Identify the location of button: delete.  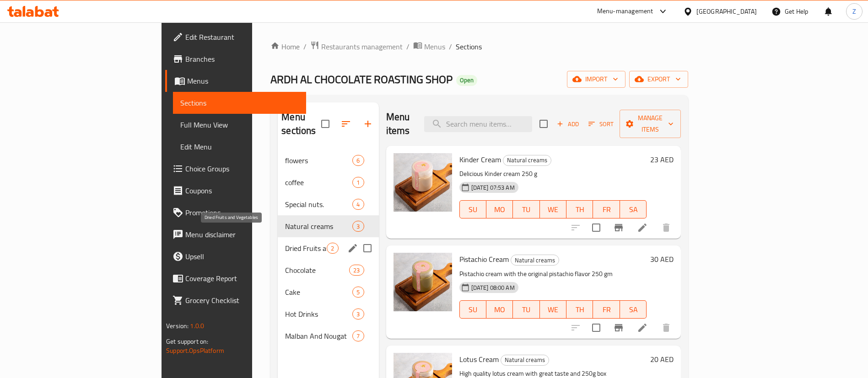
(666, 328).